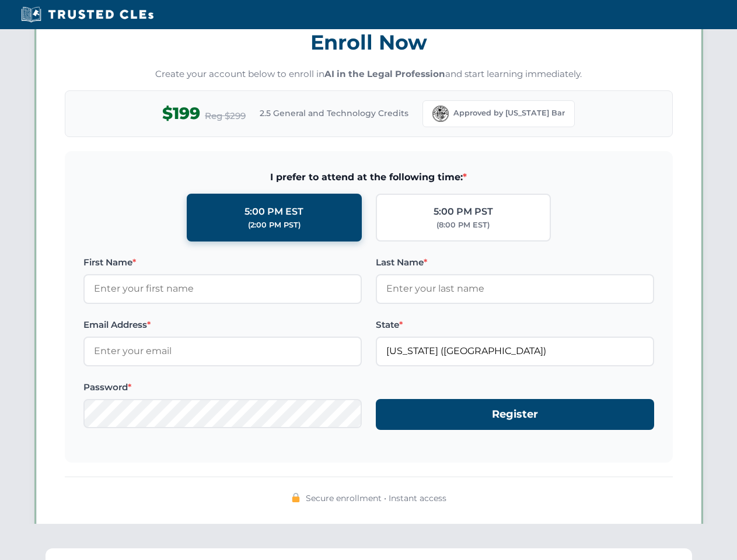 The height and width of the screenshot is (560, 737). What do you see at coordinates (515, 414) in the screenshot?
I see `button: Register` at bounding box center [515, 414].